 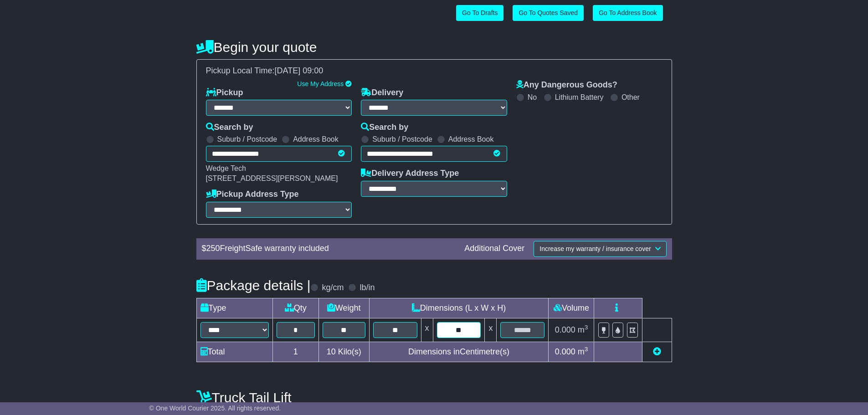 I want to click on label: No, so click(x=532, y=97).